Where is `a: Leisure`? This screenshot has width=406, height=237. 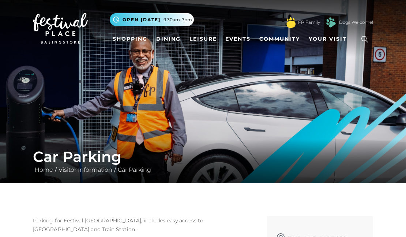
a: Leisure is located at coordinates (203, 39).